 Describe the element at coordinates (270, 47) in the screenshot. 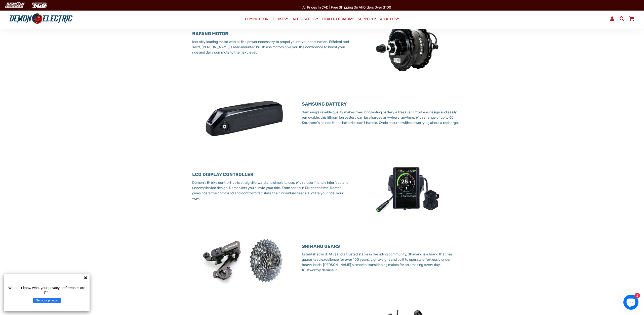

I see `p: Industry leading motor with all the power necessary to propel you to your destination. Efficient ...` at that location.